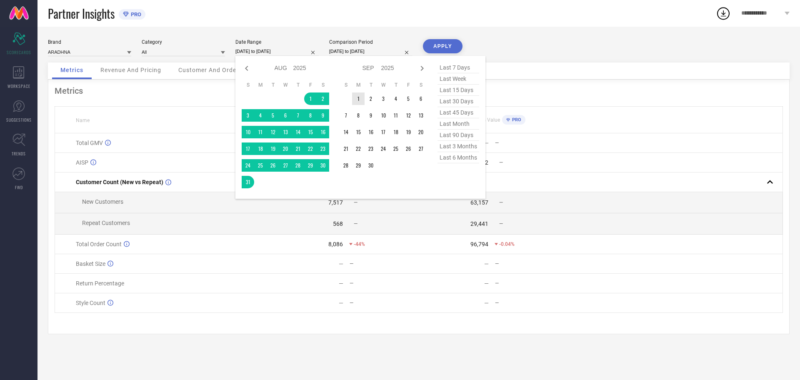  What do you see at coordinates (310, 85) in the screenshot?
I see `th: Friday` at bounding box center [310, 85].